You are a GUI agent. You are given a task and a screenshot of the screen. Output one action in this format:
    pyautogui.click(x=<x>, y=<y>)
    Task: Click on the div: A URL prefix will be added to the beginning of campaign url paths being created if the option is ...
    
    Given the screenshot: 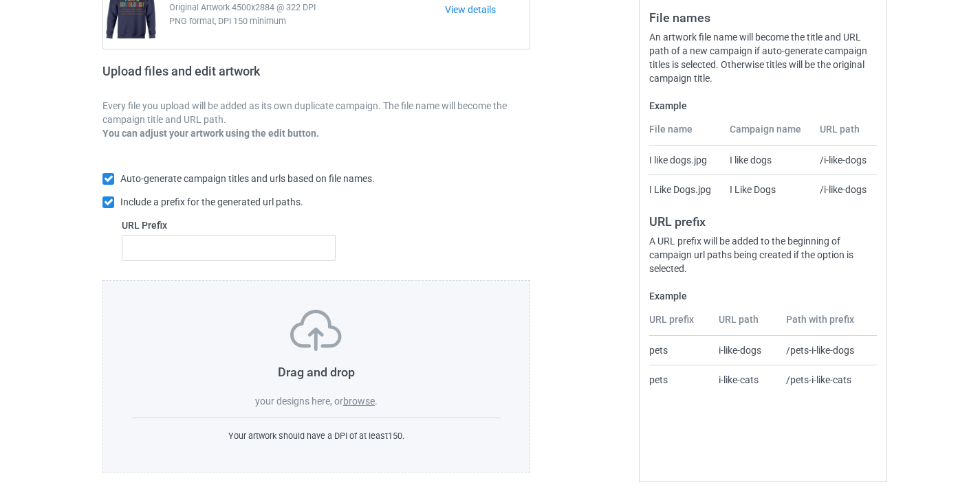 What is the action you would take?
    pyautogui.click(x=762, y=255)
    